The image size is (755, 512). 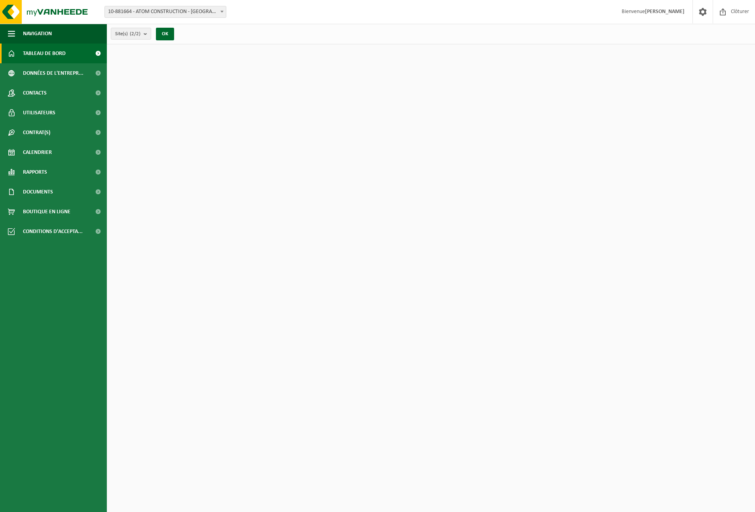 What do you see at coordinates (35, 172) in the screenshot?
I see `span: Rapports` at bounding box center [35, 172].